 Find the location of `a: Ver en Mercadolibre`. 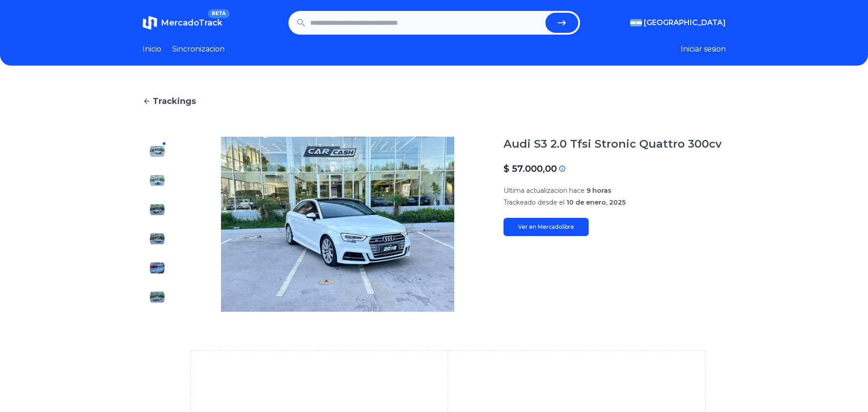

a: Ver en Mercadolibre is located at coordinates (546, 227).